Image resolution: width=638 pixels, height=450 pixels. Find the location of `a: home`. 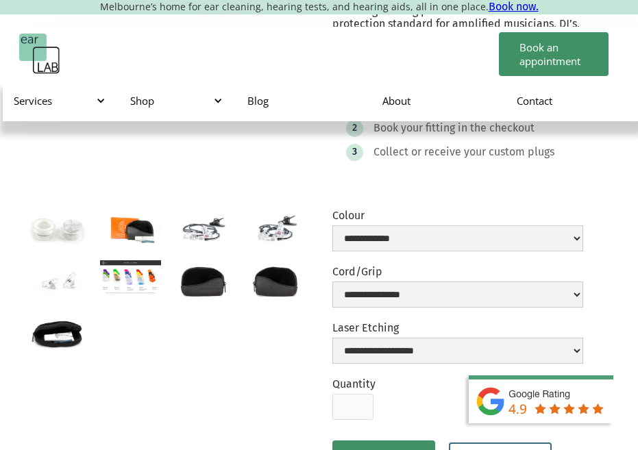

a: home is located at coordinates (40, 54).